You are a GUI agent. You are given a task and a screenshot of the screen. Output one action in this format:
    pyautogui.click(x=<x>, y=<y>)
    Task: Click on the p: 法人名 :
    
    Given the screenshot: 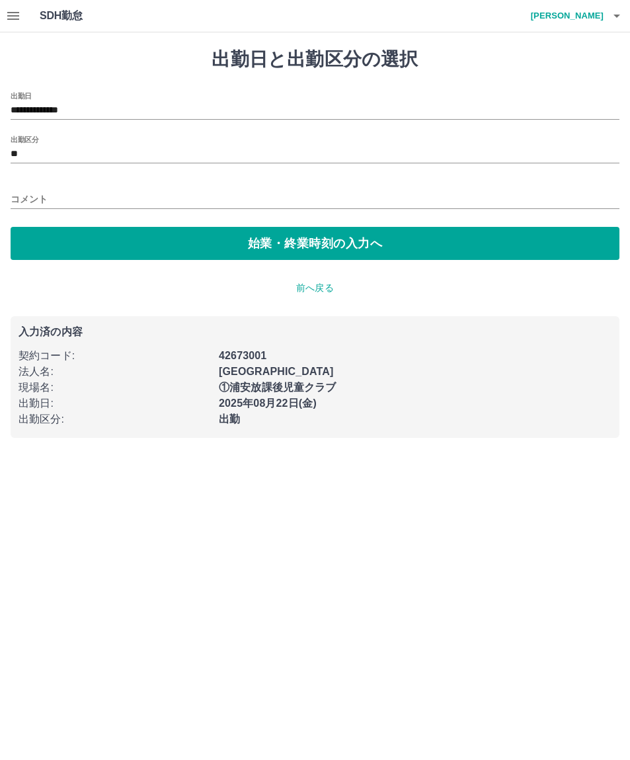 What is the action you would take?
    pyautogui.click(x=114, y=372)
    